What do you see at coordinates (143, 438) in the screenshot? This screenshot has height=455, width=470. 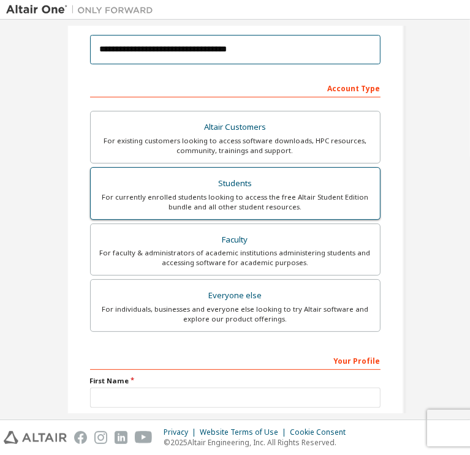 I see `img: youtube.svg` at bounding box center [143, 438].